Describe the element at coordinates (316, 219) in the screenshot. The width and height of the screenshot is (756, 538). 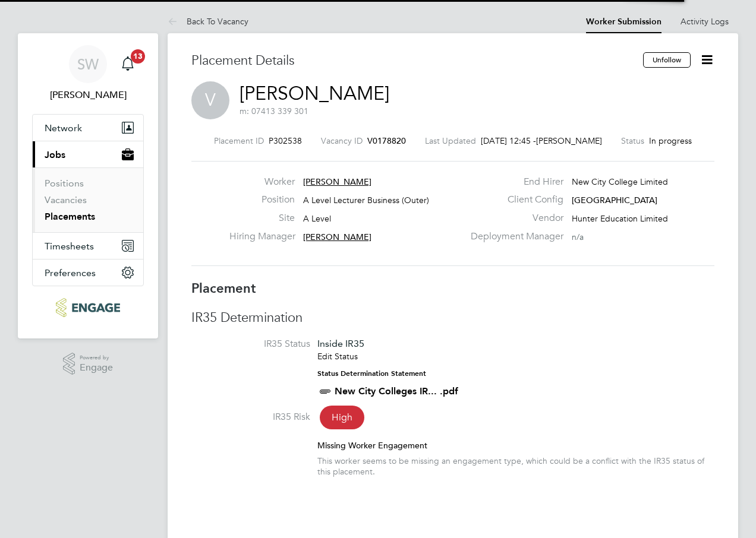
I see `span: A Level` at that location.